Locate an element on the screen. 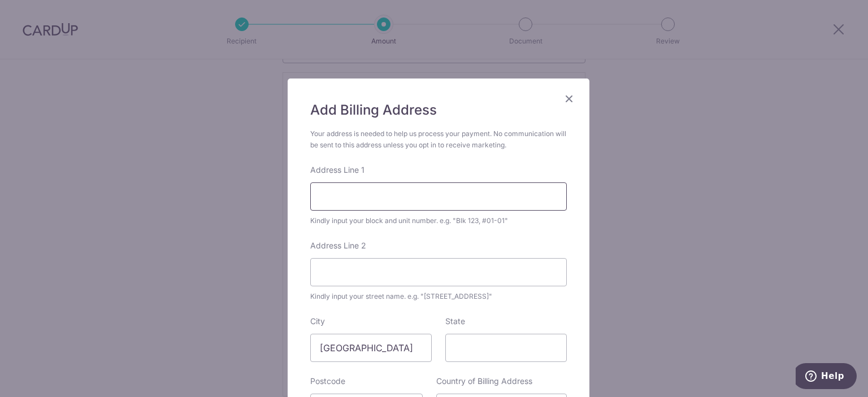  label: City is located at coordinates (318, 322).